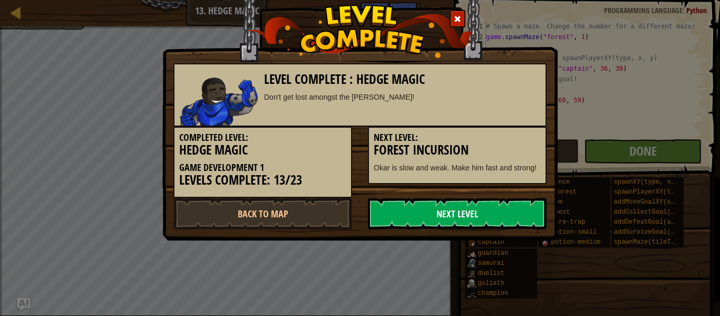  What do you see at coordinates (402, 79) in the screenshot?
I see `h3: Level Complete : Hedge Magic` at bounding box center [402, 79].